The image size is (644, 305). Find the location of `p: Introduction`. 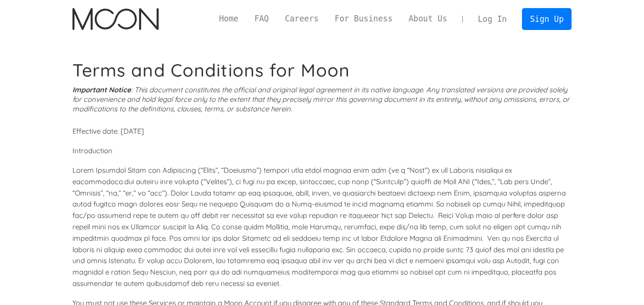

p: Introduction is located at coordinates (322, 151).